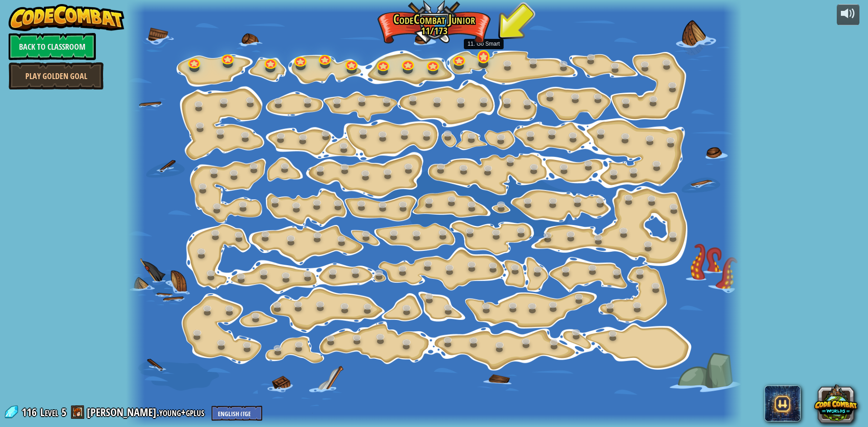 The height and width of the screenshot is (427, 868). Describe the element at coordinates (30, 412) in the screenshot. I see `span: 116` at that location.